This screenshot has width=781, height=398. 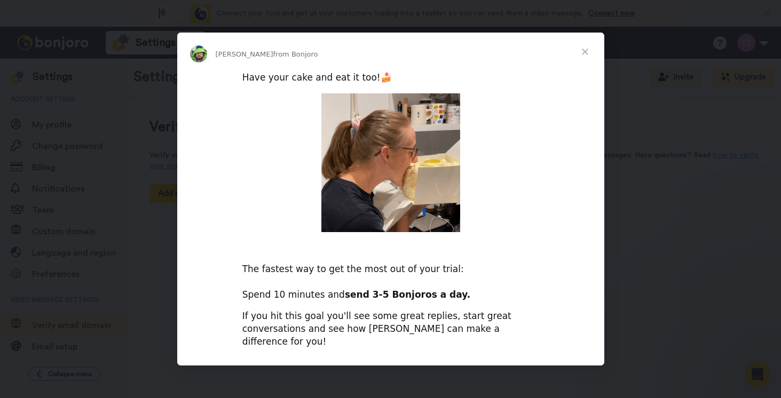 What do you see at coordinates (585, 52) in the screenshot?
I see `span: Close` at bounding box center [585, 52].